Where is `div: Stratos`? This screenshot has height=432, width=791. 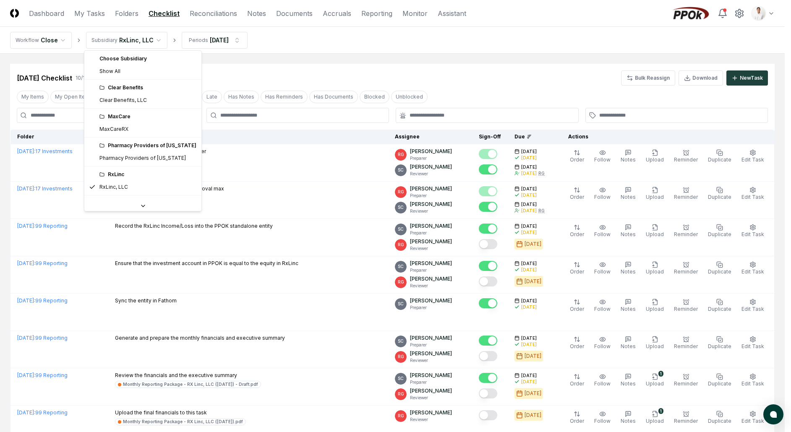 div: Stratos is located at coordinates (148, 204).